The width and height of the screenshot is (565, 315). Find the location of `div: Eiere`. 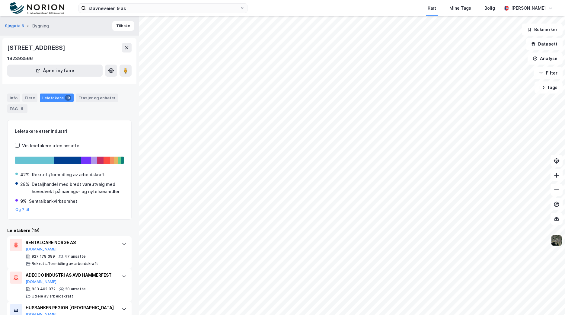

div: Eiere is located at coordinates (30, 98).